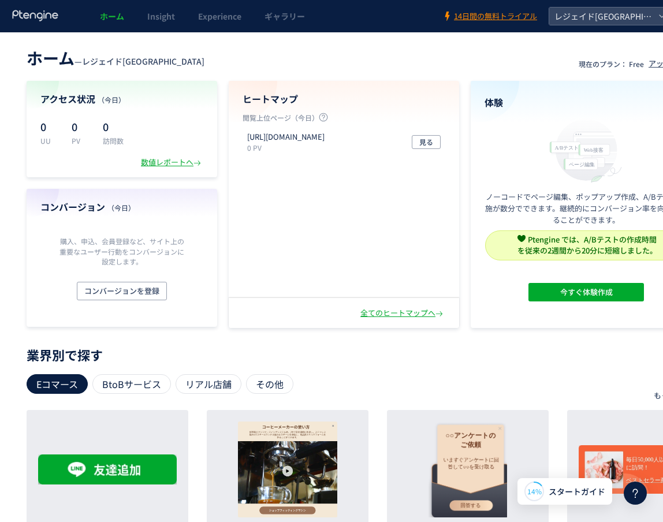 The width and height of the screenshot is (663, 522). I want to click on button: 今すぐ体験作成, so click(586, 292).